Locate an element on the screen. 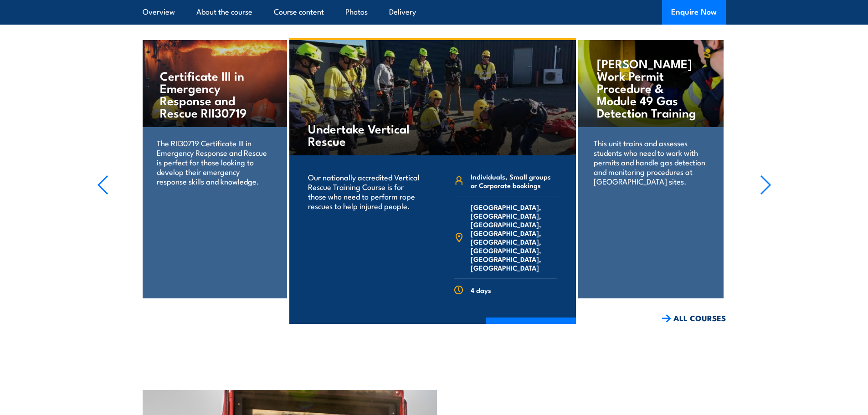  span: Individuals, Small groups or Corporate bookings is located at coordinates (514, 181).